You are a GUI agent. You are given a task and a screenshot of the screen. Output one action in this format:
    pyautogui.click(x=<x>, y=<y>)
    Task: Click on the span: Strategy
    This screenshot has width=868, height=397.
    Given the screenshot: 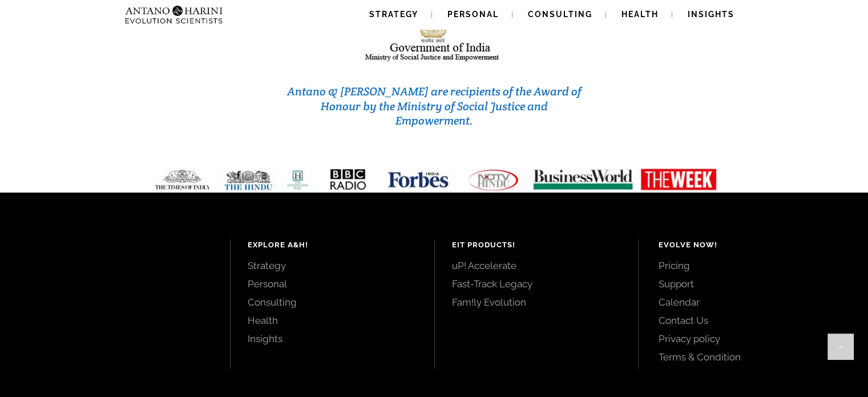 What is the action you would take?
    pyautogui.click(x=394, y=14)
    